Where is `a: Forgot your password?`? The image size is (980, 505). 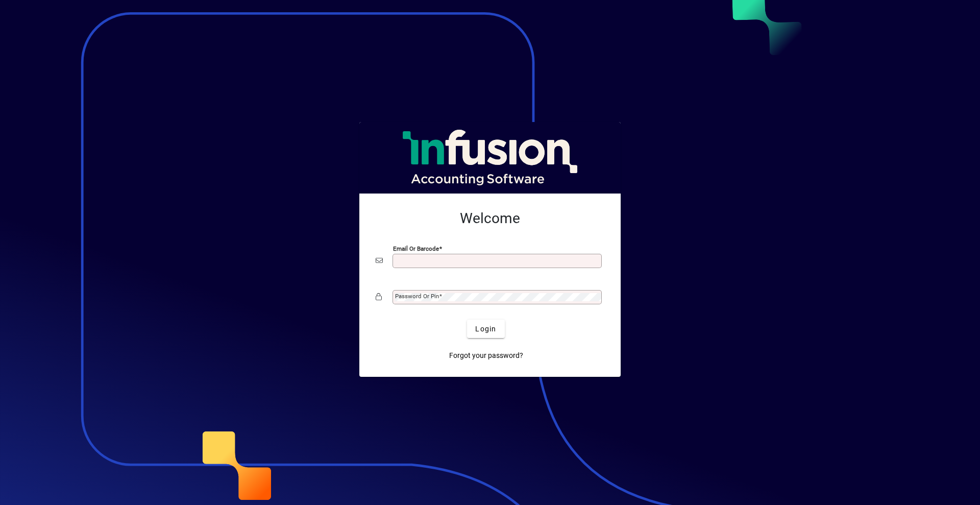 a: Forgot your password? is located at coordinates (486, 356).